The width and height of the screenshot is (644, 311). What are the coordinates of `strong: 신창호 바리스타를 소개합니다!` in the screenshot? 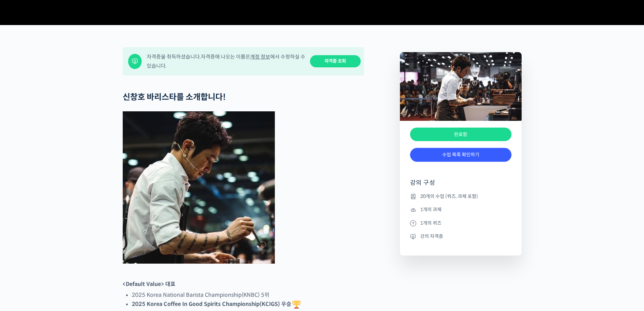 It's located at (174, 97).